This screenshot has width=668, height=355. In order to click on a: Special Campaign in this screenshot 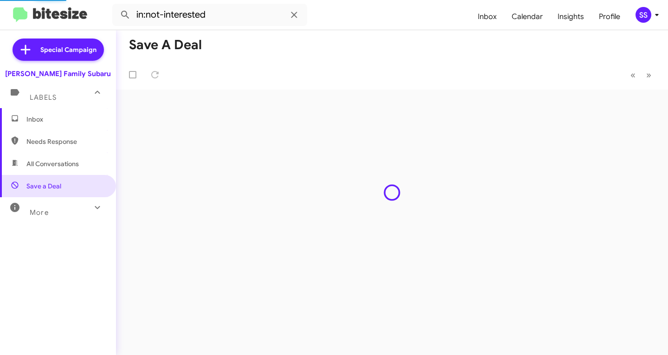, I will do `click(58, 50)`.